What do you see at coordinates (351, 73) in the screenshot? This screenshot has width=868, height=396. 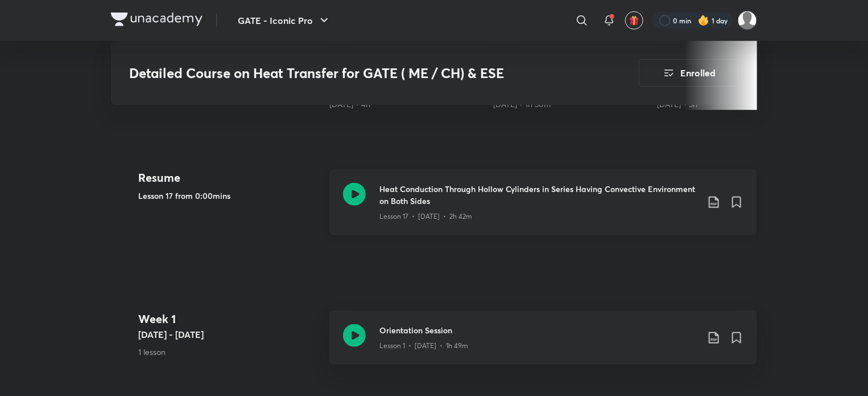 I see `h3: Detailed Course on Heat Transfer for GATE ( ME / CH) & ESE` at bounding box center [351, 73].